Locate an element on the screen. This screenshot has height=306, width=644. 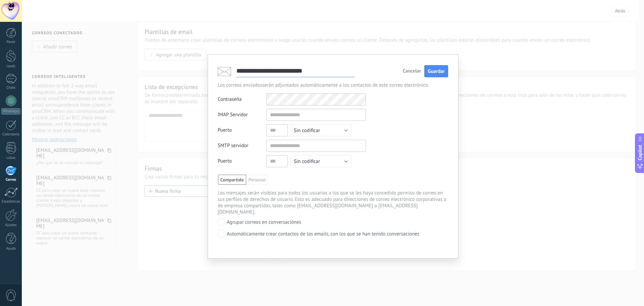
div: Los mensajes serán visibles para todos los usuarios a los que se les haya concedido permiso de co... is located at coordinates (333, 203).